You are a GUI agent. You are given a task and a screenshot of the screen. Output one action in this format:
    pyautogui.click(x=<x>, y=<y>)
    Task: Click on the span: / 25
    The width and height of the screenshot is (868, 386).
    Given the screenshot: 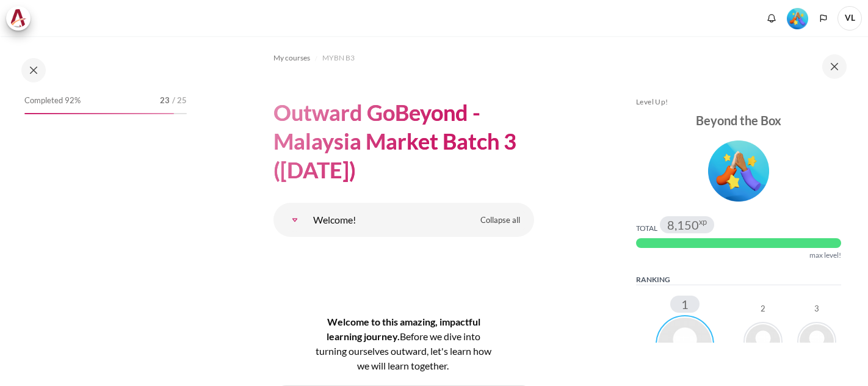 What is the action you would take?
    pyautogui.click(x=180, y=101)
    